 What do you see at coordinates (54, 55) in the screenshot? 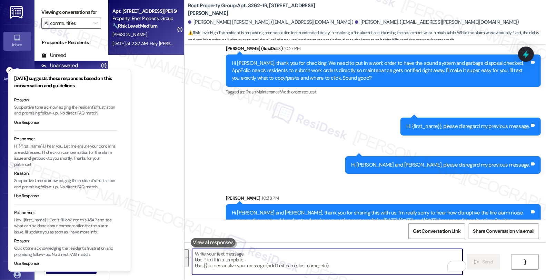
I see `div: Unread` at bounding box center [54, 55].